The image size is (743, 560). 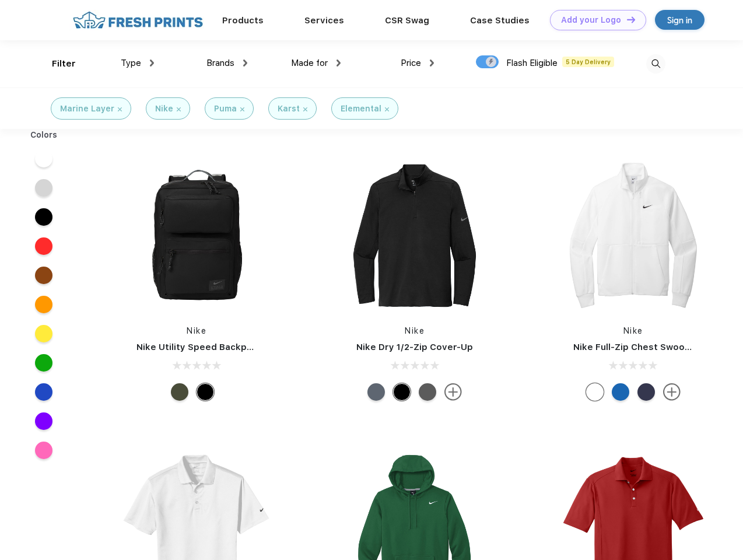 I want to click on div: Marine Layer, so click(x=87, y=109).